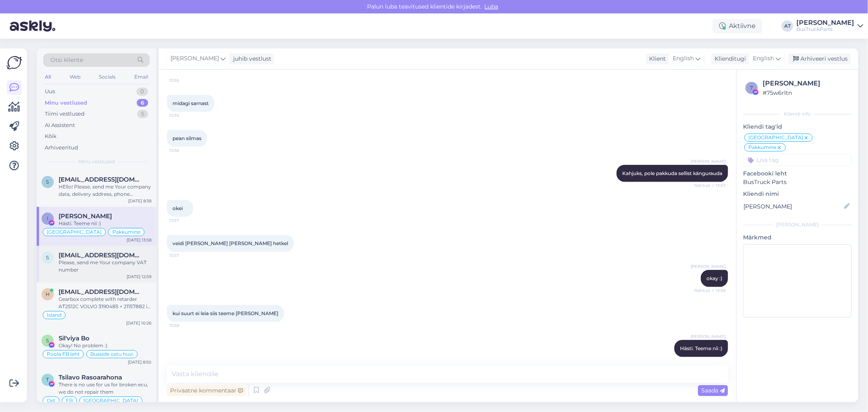 The height and width of the screenshot is (412, 868). What do you see at coordinates (47, 218) in the screenshot?
I see `span: I` at bounding box center [47, 218].